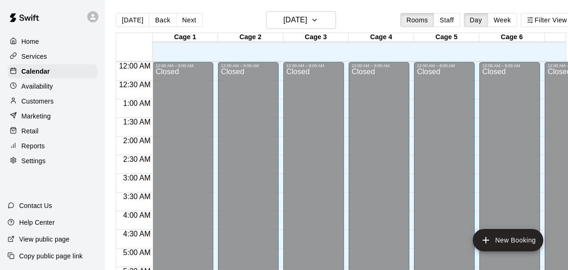  I want to click on button: Back, so click(162, 20).